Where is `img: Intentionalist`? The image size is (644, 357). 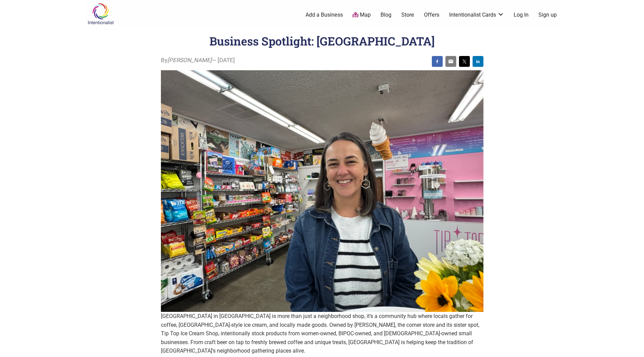
img: Intentionalist is located at coordinates (101, 14).